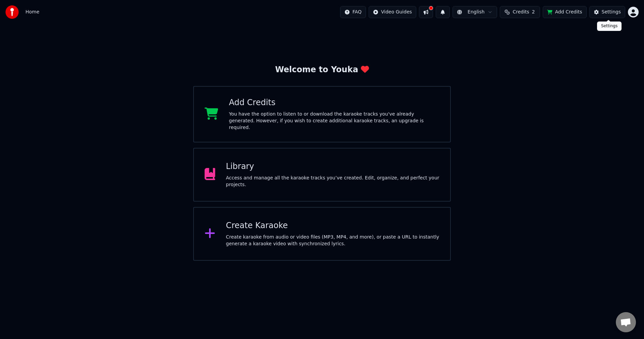 The image size is (644, 339). What do you see at coordinates (333, 167) in the screenshot?
I see `div: Library` at bounding box center [333, 167].